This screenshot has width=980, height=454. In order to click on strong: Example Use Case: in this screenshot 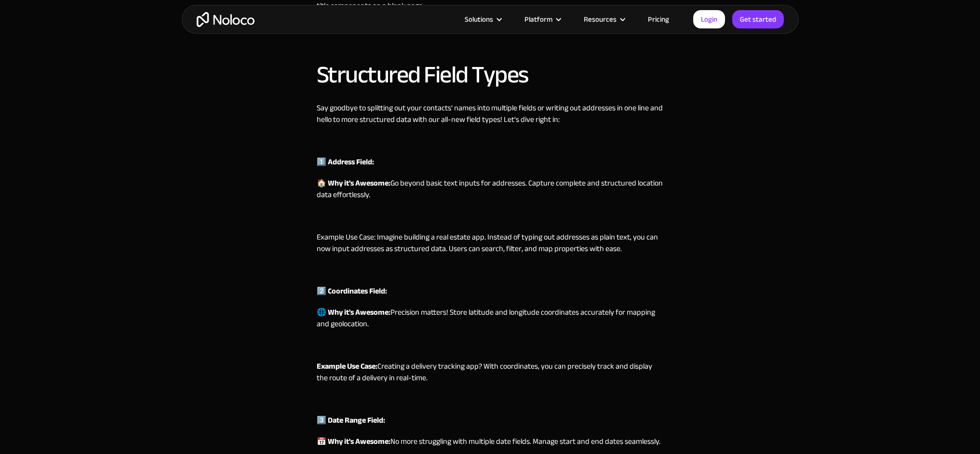, I will do `click(346, 366)`.